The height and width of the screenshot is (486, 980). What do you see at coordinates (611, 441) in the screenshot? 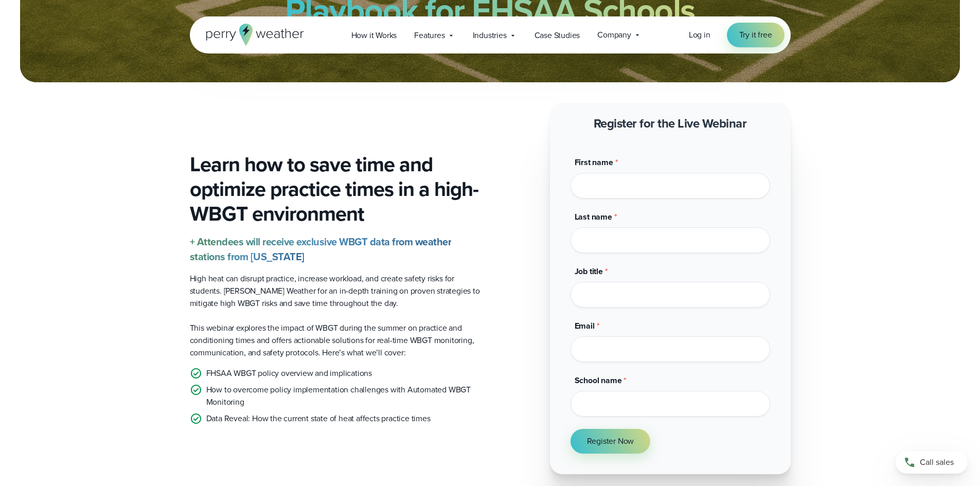
I see `span: Register Now` at bounding box center [611, 441].